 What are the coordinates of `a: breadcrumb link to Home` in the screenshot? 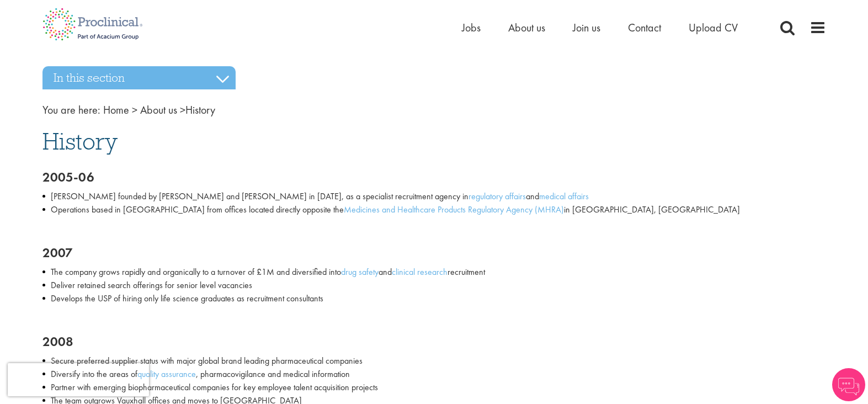 It's located at (116, 110).